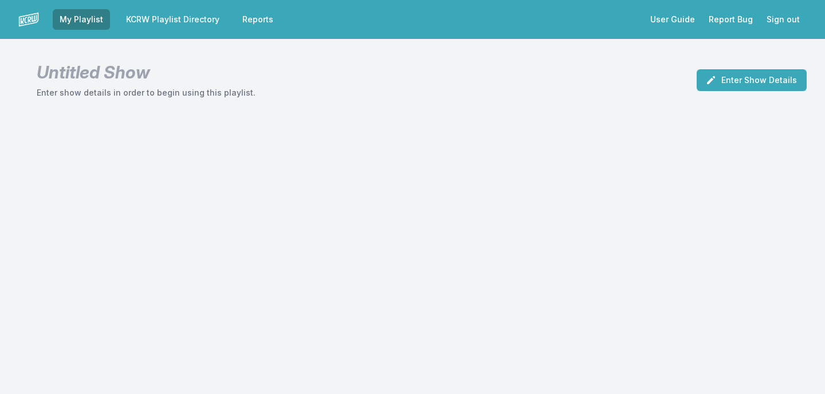 The image size is (825, 394). I want to click on p: Enter show details in order to begin using this playlist., so click(146, 93).